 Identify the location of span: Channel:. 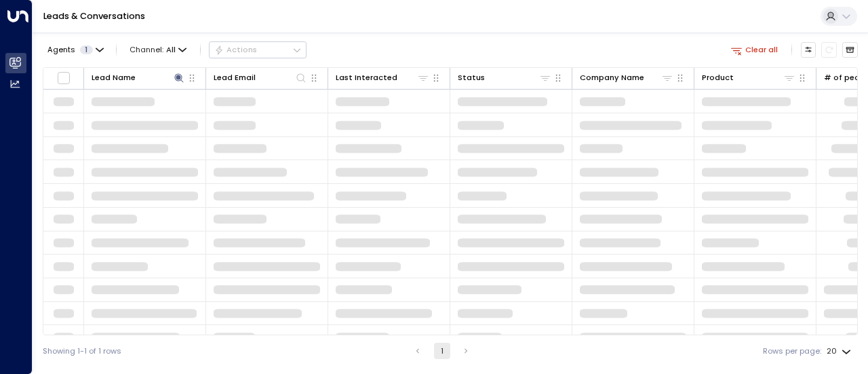
(158, 50).